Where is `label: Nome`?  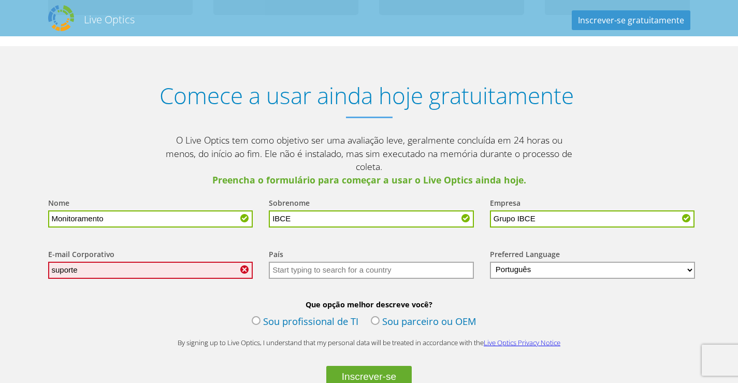 label: Nome is located at coordinates (59, 204).